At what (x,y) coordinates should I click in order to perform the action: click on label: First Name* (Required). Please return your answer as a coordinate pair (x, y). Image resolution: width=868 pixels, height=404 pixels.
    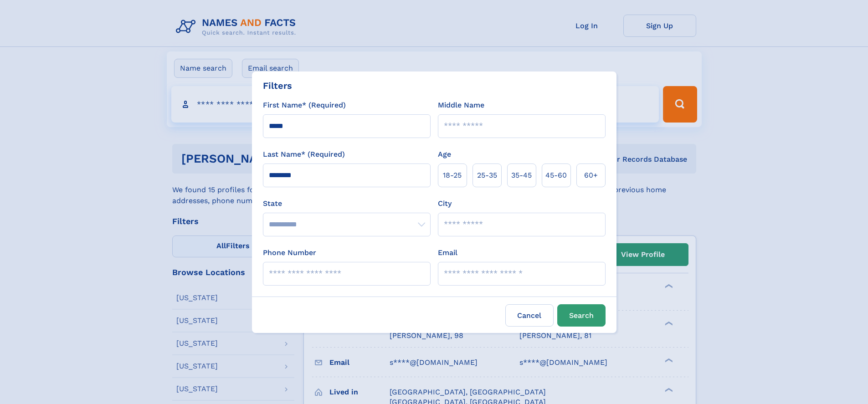
    Looking at the image, I should click on (305, 105).